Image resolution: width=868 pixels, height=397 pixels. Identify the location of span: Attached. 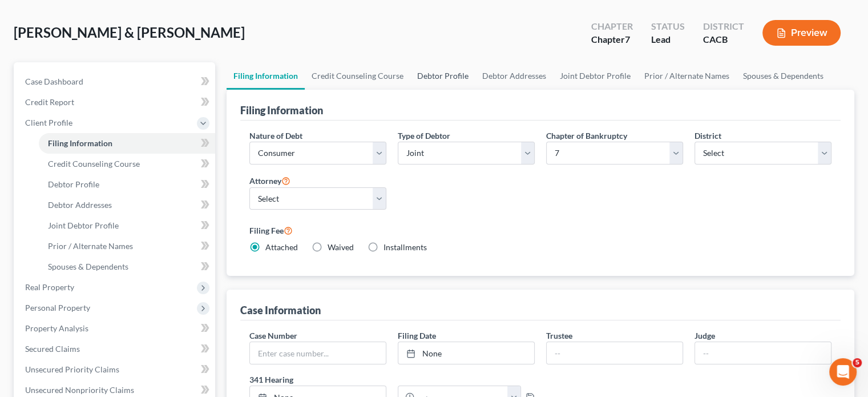
(281, 247).